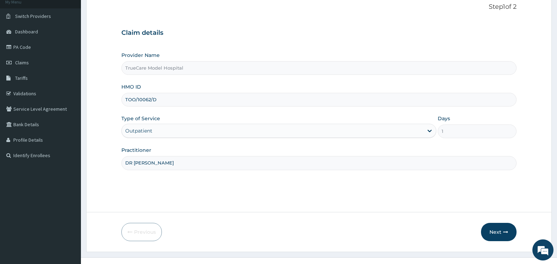 This screenshot has width=557, height=264. I want to click on textarea: Type your message and hit 'Enter', so click(69, 204).